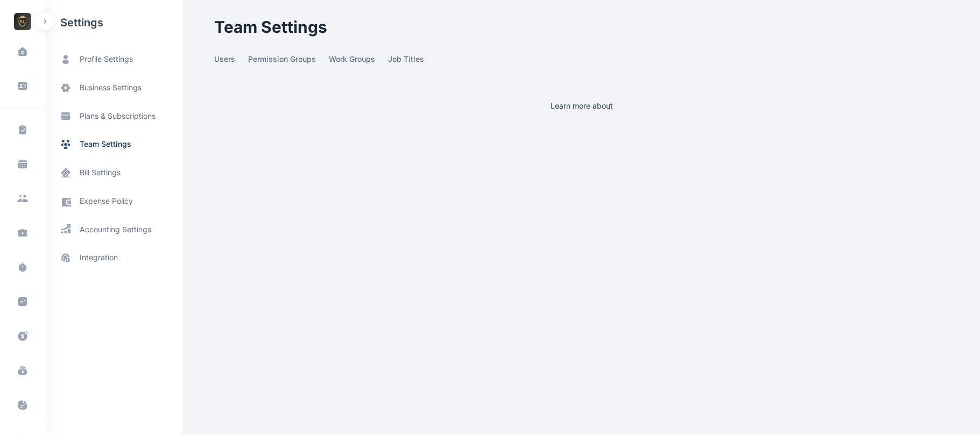  I want to click on a: accounting settings, so click(114, 230).